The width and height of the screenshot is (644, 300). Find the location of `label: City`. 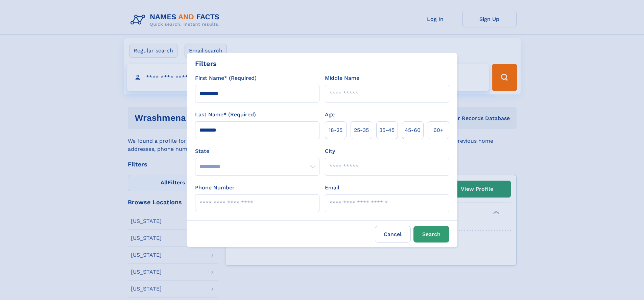

label: City is located at coordinates (330, 151).